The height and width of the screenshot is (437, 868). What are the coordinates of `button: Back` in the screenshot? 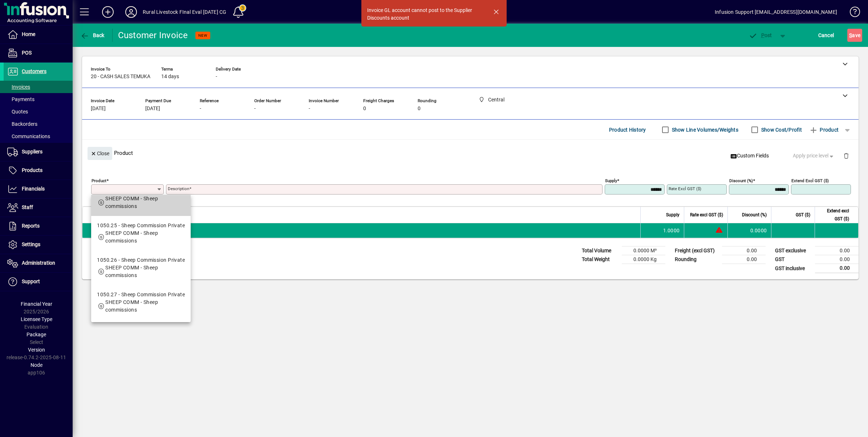 It's located at (93, 35).